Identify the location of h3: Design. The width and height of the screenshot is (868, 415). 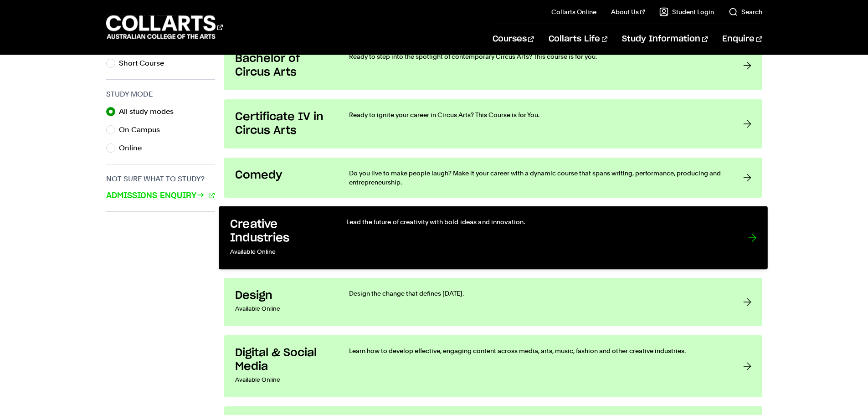
(283, 296).